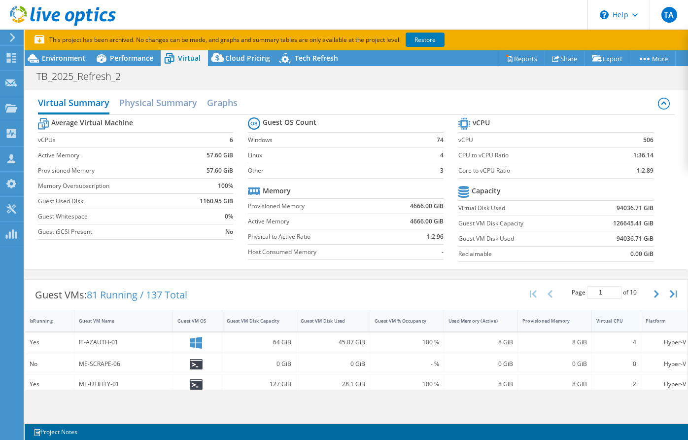 The image size is (688, 440). What do you see at coordinates (276, 191) in the screenshot?
I see `b: Memory` at bounding box center [276, 191].